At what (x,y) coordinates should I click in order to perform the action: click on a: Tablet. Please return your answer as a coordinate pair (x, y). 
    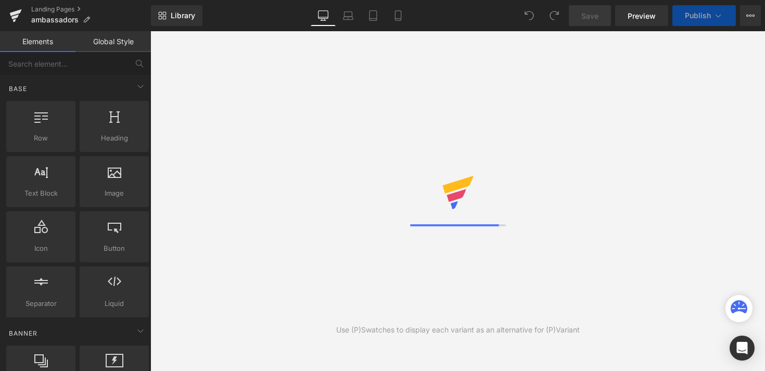
    Looking at the image, I should click on (373, 16).